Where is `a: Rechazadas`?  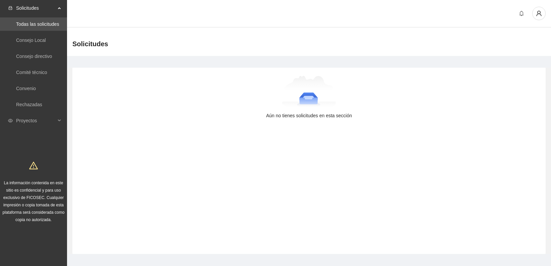 a: Rechazadas is located at coordinates (29, 105).